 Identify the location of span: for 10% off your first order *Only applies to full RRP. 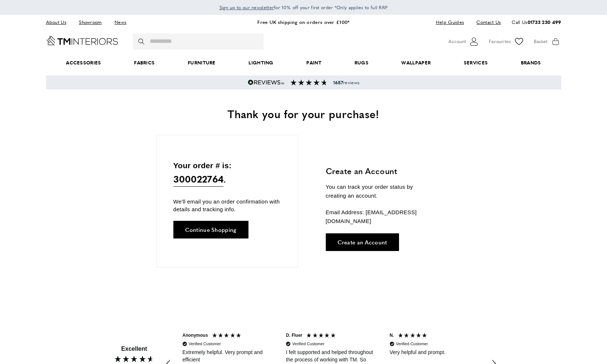
(304, 7).